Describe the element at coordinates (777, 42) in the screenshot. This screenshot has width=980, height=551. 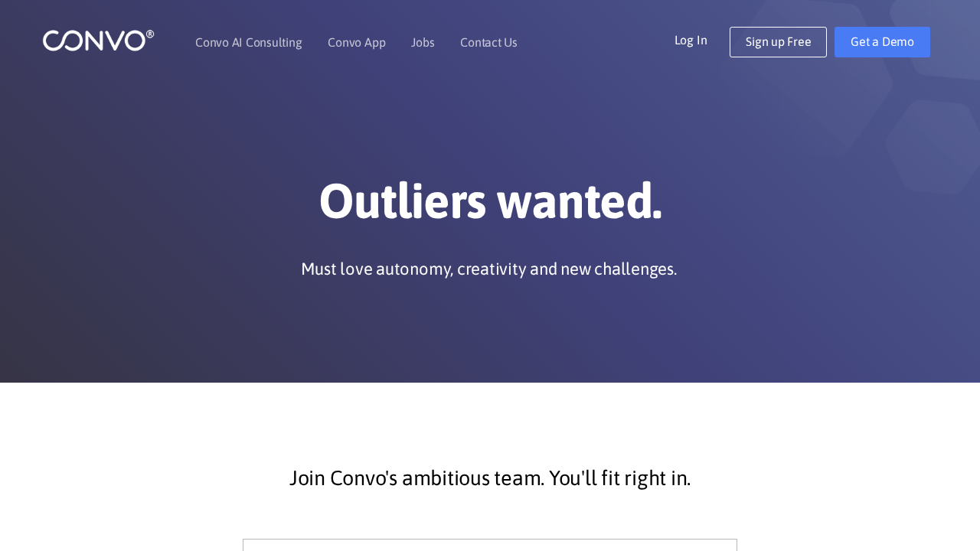
I see `a: Sign up Free` at that location.